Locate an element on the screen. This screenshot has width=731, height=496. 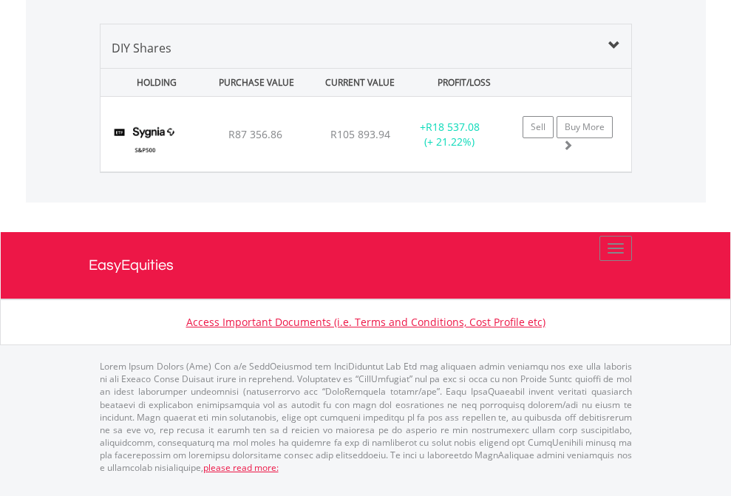
img: TFSA.SYG500.png is located at coordinates (145, 141).